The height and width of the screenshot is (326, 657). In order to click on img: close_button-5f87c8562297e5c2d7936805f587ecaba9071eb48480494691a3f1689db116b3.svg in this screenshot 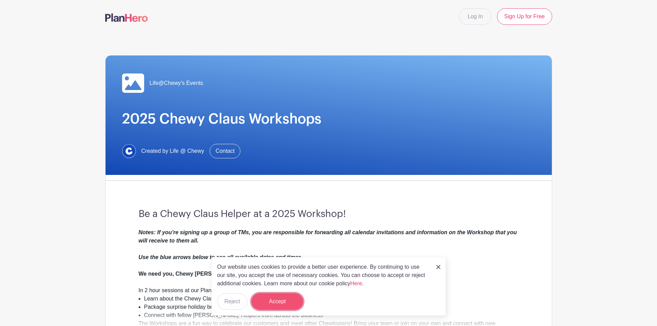, I will do `click(439, 267)`.